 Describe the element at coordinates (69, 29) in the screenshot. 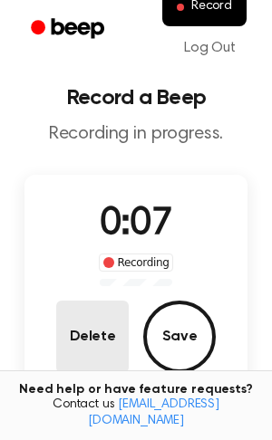

I see `a: Beep` at that location.